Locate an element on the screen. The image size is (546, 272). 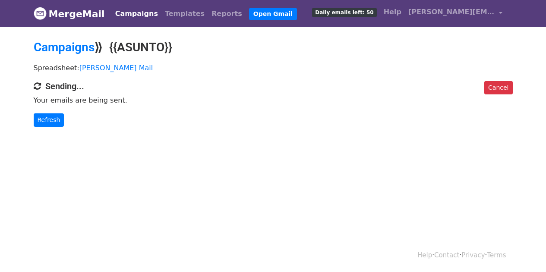
a: MergeMail is located at coordinates (69, 14).